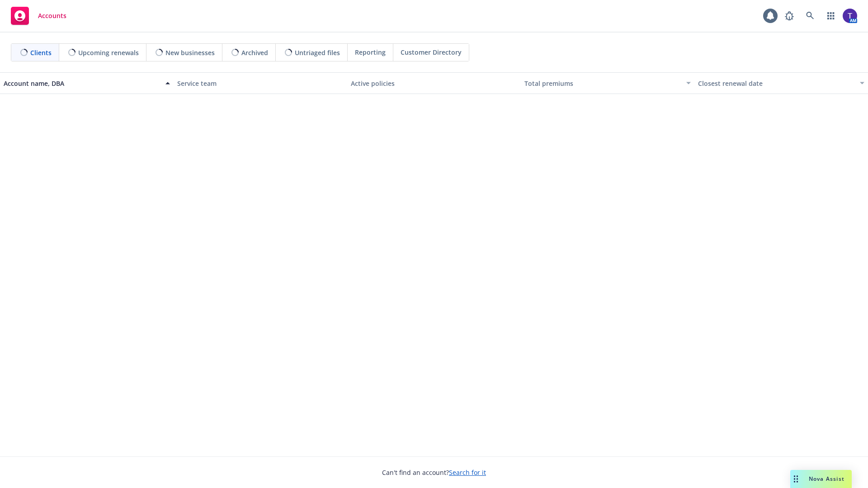 The image size is (868, 488). Describe the element at coordinates (776, 83) in the screenshot. I see `div: Closest renewal date` at that location.